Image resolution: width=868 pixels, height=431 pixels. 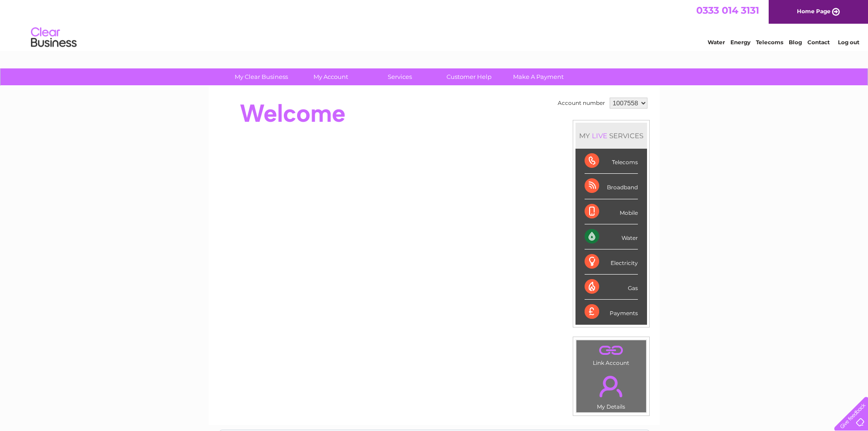 What do you see at coordinates (728, 10) in the screenshot?
I see `span: 0333 014 3131` at bounding box center [728, 10].